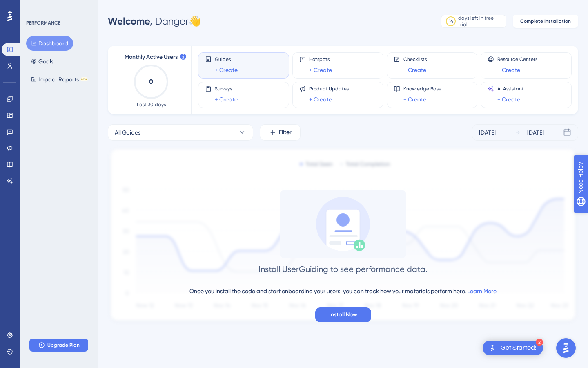  I want to click on span: Surveys, so click(226, 88).